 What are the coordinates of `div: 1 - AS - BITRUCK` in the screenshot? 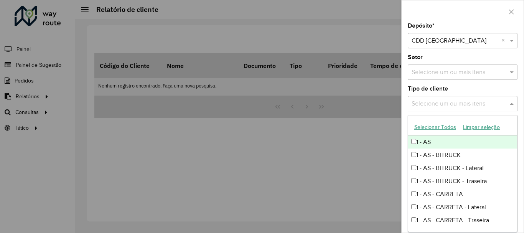 It's located at (463, 155).